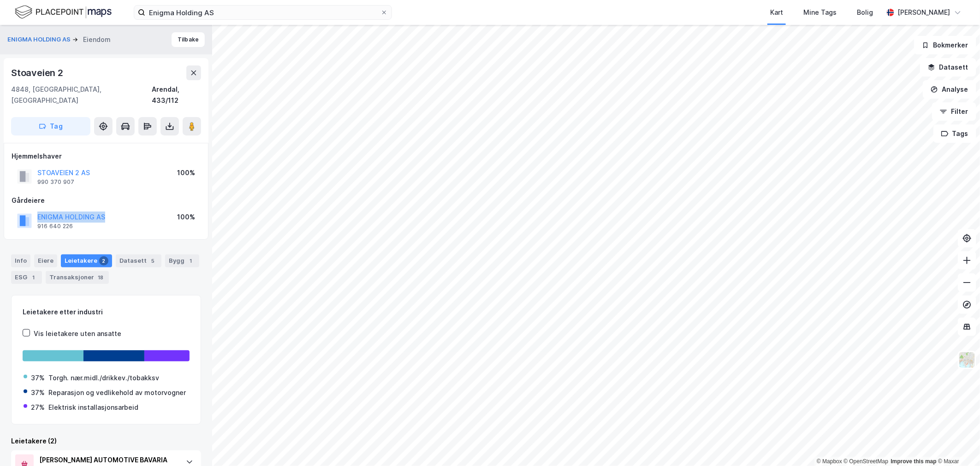  Describe the element at coordinates (188, 40) in the screenshot. I see `button: Tilbake` at that location.